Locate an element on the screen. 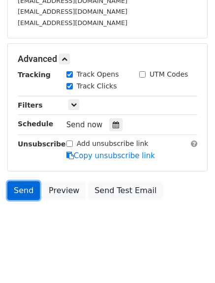 The height and width of the screenshot is (283, 215). h5: Advanced is located at coordinates (107, 59).